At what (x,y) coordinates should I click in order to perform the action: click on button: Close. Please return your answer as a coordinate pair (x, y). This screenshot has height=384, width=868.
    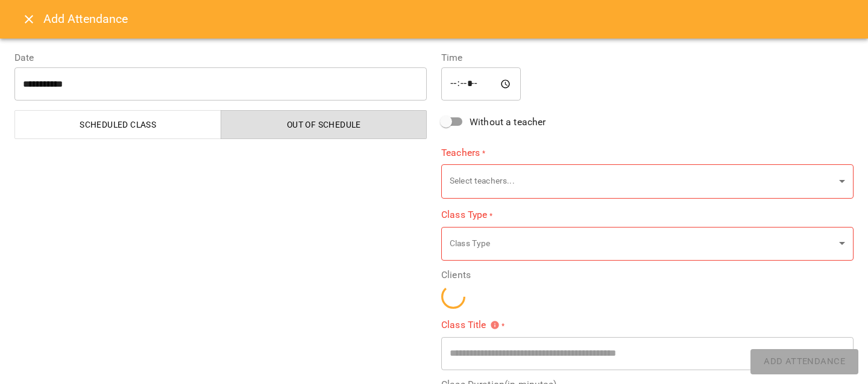
    Looking at the image, I should click on (29, 19).